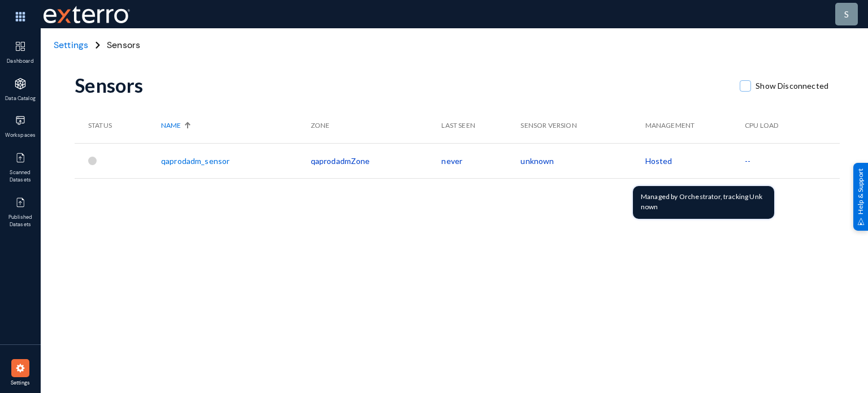 This screenshot has width=868, height=393. I want to click on img: icon-applications.svg, so click(20, 84).